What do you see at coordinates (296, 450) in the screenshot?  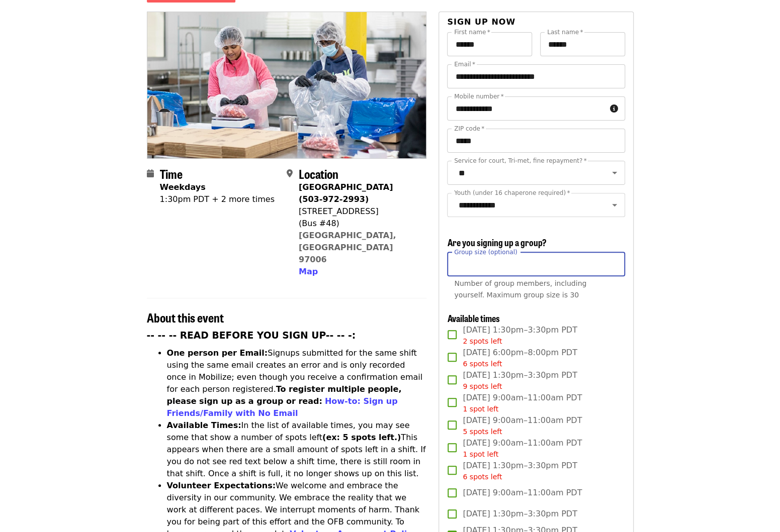 I see `li: In the list of available times, you may see some that show a number of spots left This appears wh...` at bounding box center [296, 450].